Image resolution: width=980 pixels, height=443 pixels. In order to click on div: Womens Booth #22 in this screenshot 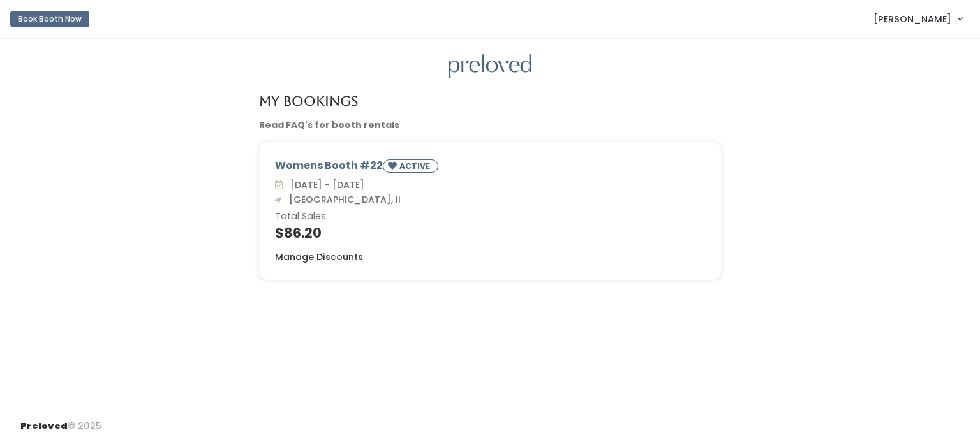, I will do `click(490, 167)`.